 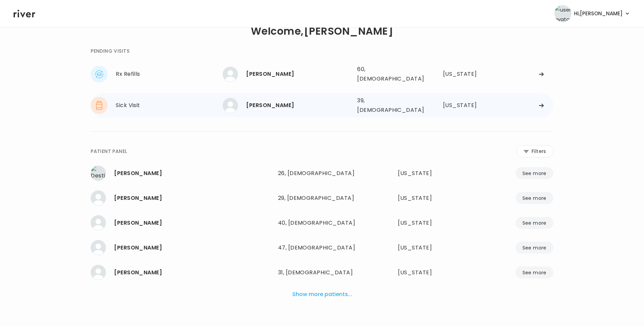 I want to click on div: Destiny Ford, so click(x=193, y=174).